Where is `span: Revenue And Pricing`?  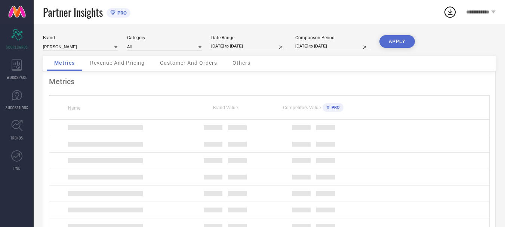 span: Revenue And Pricing is located at coordinates (117, 63).